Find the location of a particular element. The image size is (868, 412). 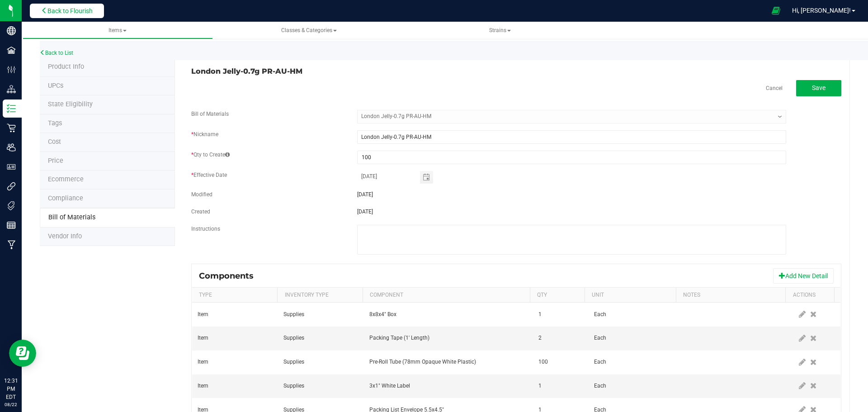

a: Back to List is located at coordinates (57, 53).